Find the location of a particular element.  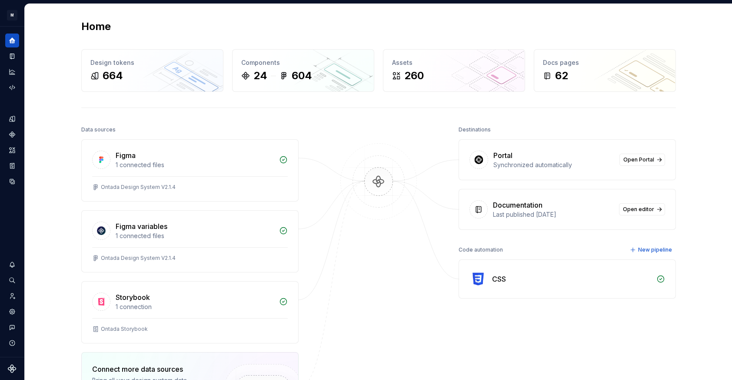

div: Figma variables is located at coordinates (141, 226).